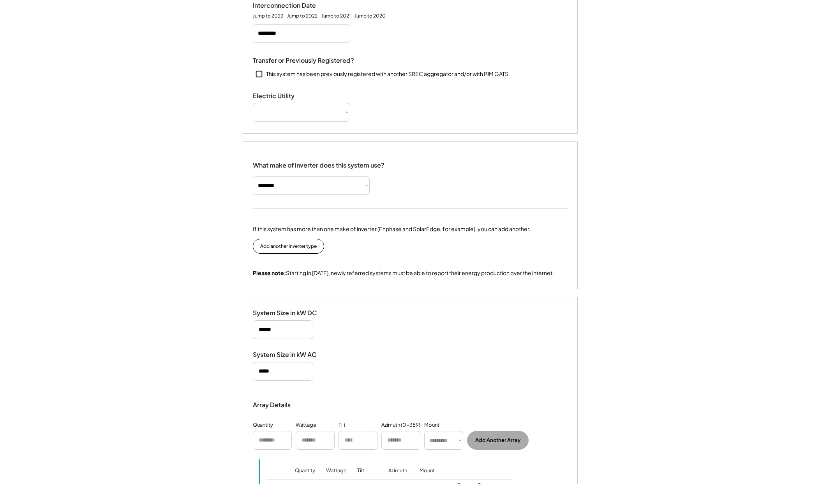 The width and height of the screenshot is (820, 484). Describe the element at coordinates (304, 60) in the screenshot. I see `div: Transfer or Previously Registered?` at that location.